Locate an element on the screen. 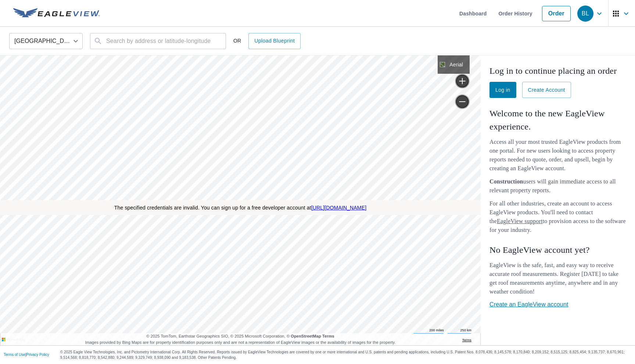  p: users will gain immediate access to all relevant property reports. is located at coordinates (558, 186).